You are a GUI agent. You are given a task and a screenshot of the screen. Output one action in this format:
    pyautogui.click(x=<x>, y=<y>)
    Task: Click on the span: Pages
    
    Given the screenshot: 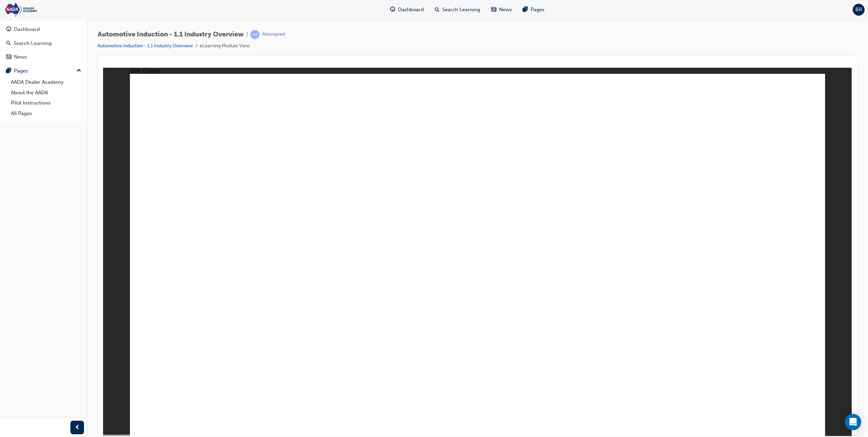 What is the action you would take?
    pyautogui.click(x=537, y=9)
    